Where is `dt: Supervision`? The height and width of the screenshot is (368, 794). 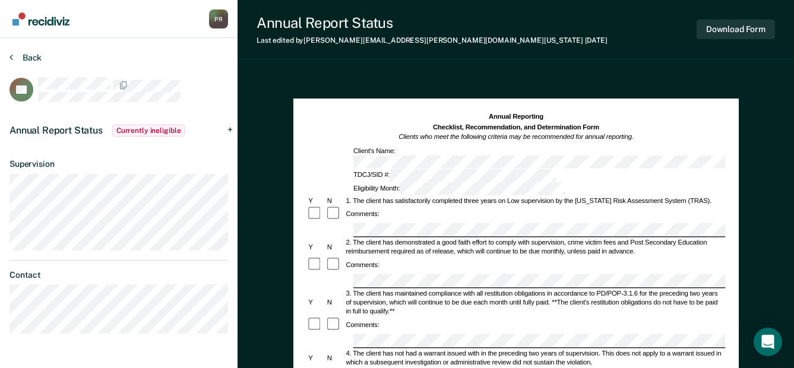
dt: Supervision is located at coordinates (119, 164).